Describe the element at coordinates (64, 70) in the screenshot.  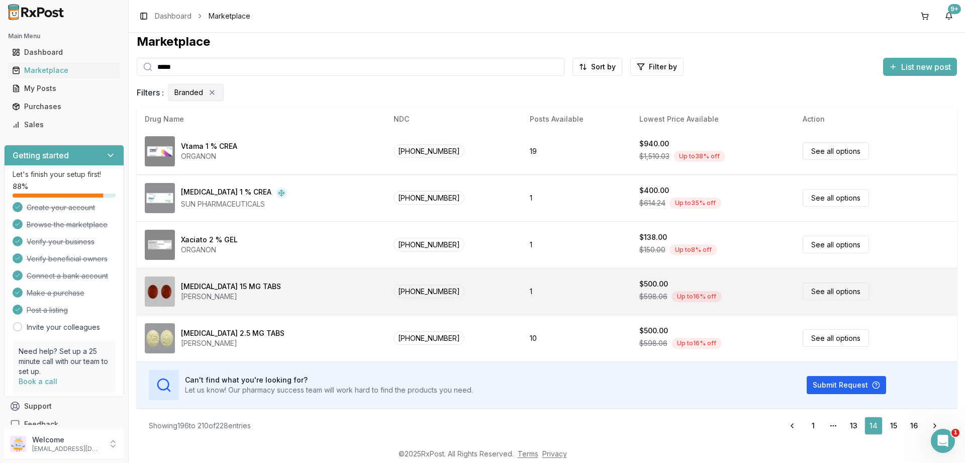
I see `button: Marketplace` at that location.